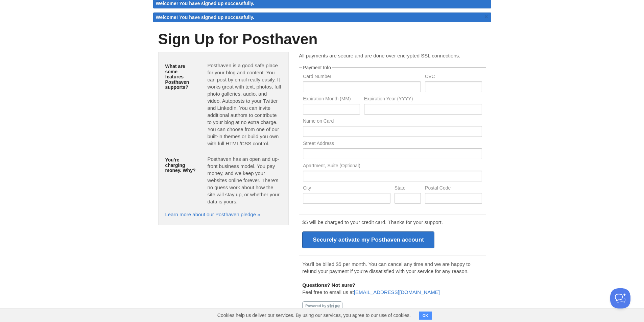 This screenshot has height=322, width=644. What do you see at coordinates (244, 180) in the screenshot?
I see `p: Posthaven has an open and up-front business model. You pay money, and we keep your websites onlin...` at bounding box center [244, 180].